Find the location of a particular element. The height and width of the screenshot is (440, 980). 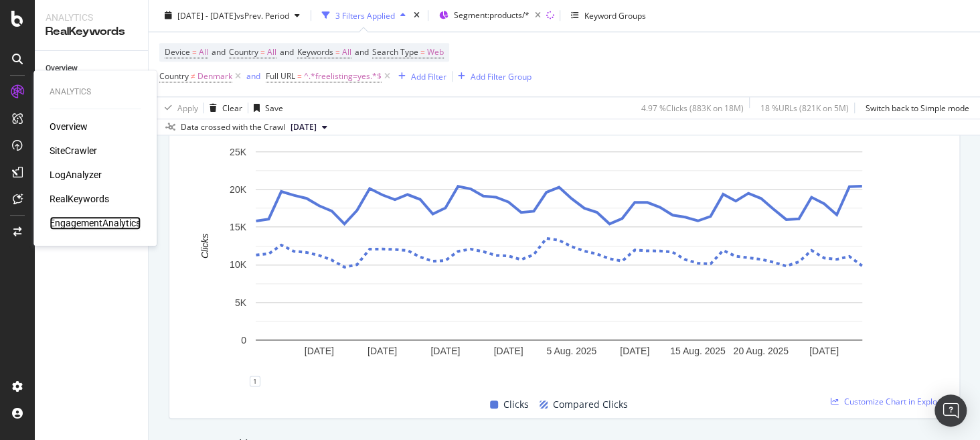

span: Search Type is located at coordinates (395, 52).